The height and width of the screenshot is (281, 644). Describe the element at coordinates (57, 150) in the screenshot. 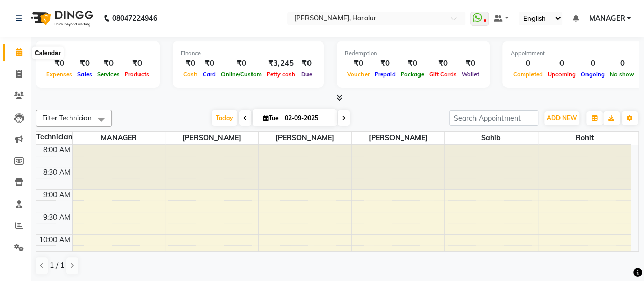

I see `div: 8:00 AM` at that location.